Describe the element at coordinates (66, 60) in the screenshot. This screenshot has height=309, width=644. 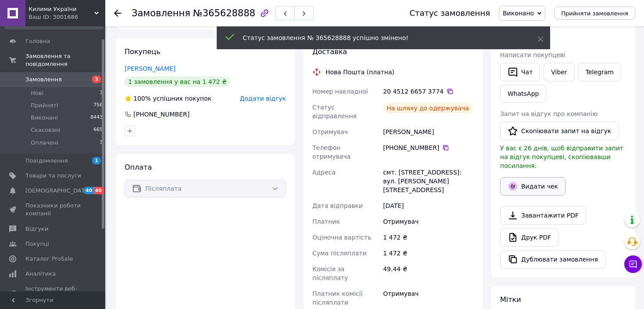
I see `span: Замовлення та повідомлення` at that location.